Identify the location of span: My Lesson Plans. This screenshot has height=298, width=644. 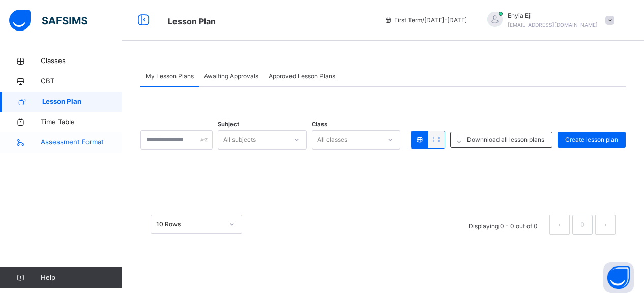
(170, 76).